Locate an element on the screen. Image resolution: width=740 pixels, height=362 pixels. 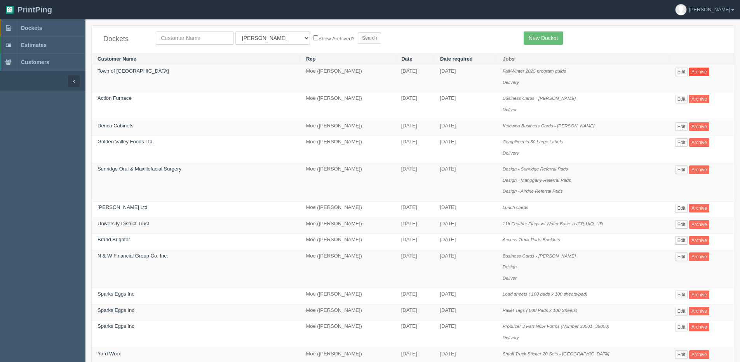
i: Design is located at coordinates (510, 266).